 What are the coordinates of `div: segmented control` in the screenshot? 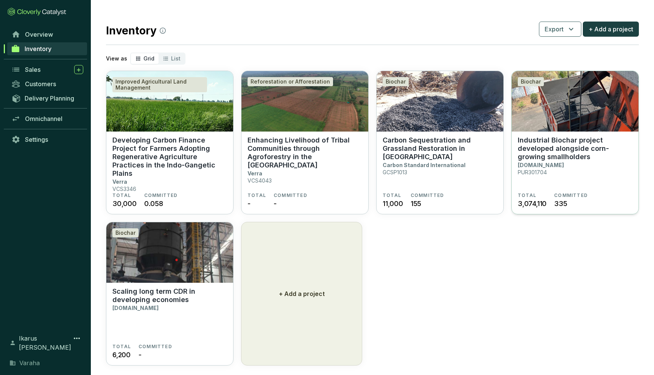 It's located at (158, 59).